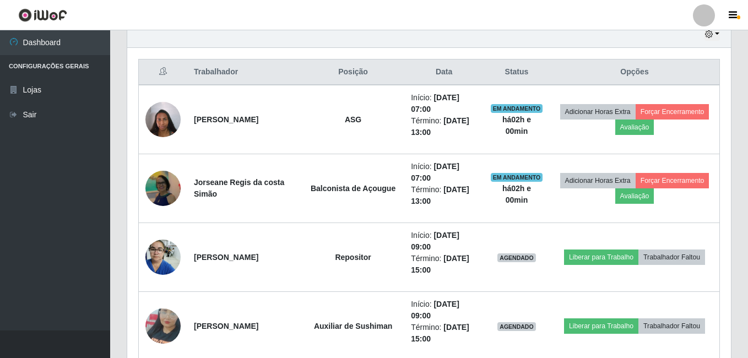  I want to click on strong: ASG, so click(353, 119).